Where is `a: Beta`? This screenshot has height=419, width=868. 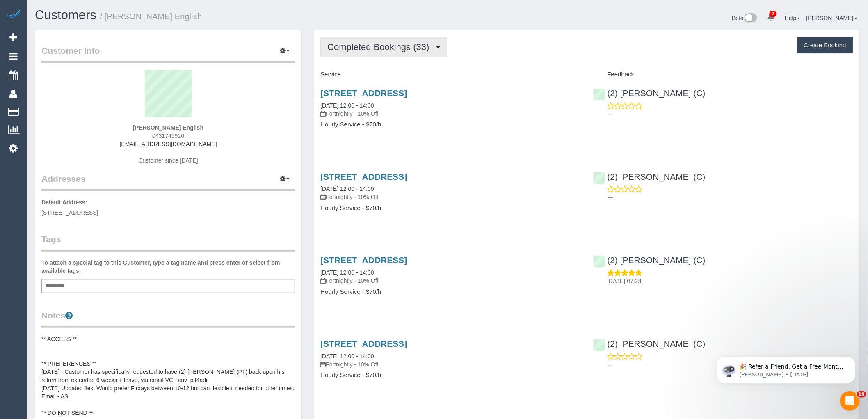
a: Beta is located at coordinates (744, 18).